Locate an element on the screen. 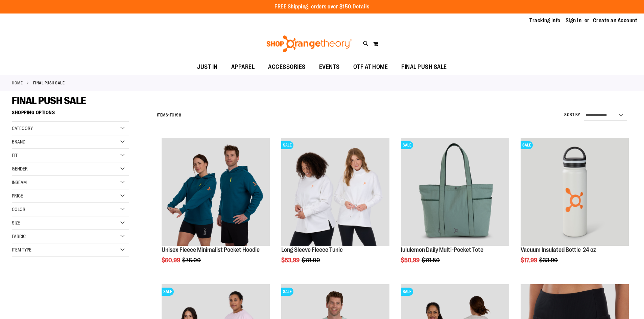 This screenshot has height=319, width=644. img: Product image for Fleece Long Sleeve is located at coordinates (335, 192).